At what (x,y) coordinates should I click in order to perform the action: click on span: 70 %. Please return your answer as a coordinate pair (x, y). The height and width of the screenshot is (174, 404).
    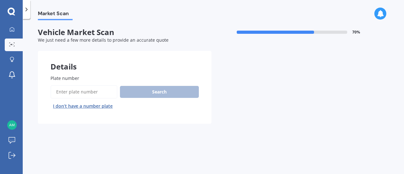
    Looking at the image, I should click on (356, 32).